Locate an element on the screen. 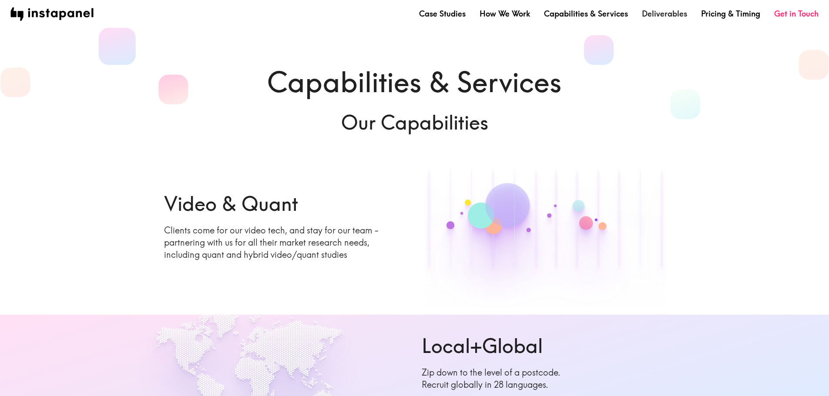 This screenshot has width=829, height=396. a: Capabilities & Services is located at coordinates (586, 13).